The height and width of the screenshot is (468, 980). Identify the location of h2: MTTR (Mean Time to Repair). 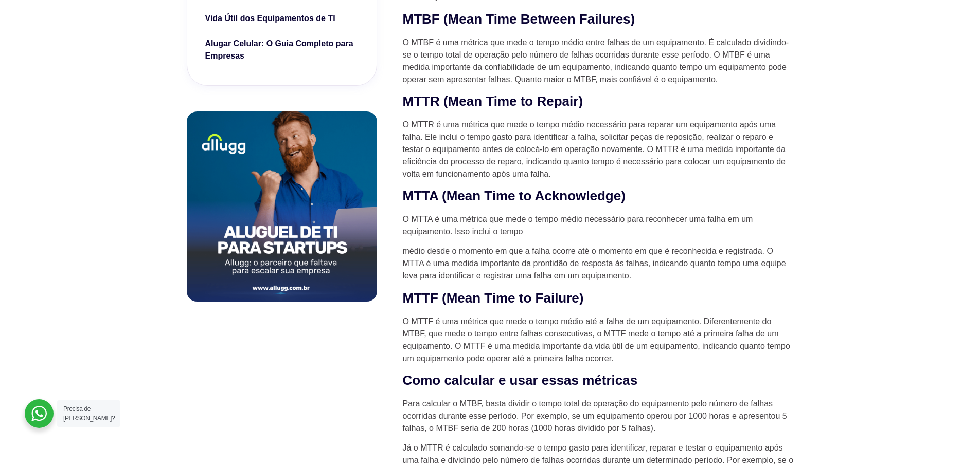
(598, 102).